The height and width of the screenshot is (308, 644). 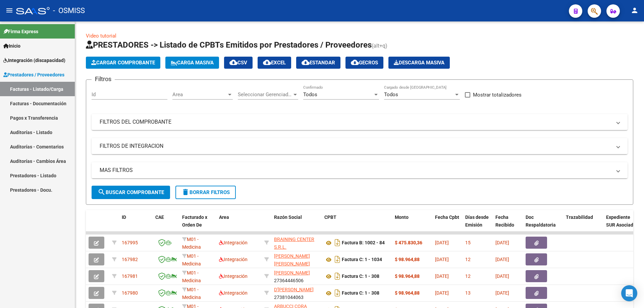 I want to click on span: CPBT, so click(x=330, y=217).